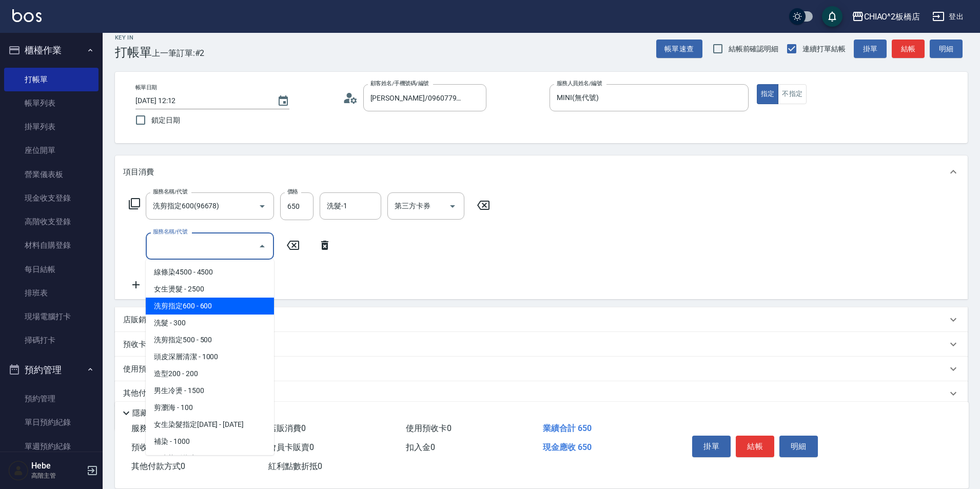 This screenshot has height=489, width=980. What do you see at coordinates (210, 374) in the screenshot?
I see `span: 造型200 - 200` at bounding box center [210, 374].